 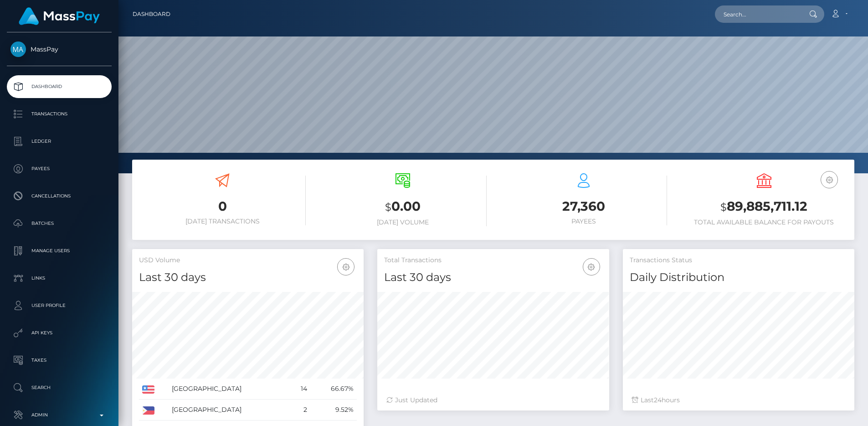 What do you see at coordinates (59, 15) in the screenshot?
I see `img: MassPay Logo` at bounding box center [59, 15].